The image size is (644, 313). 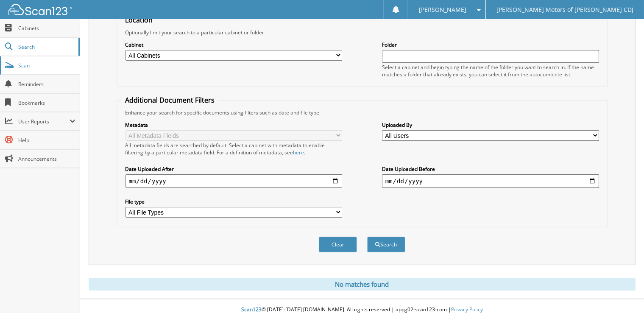 What do you see at coordinates (43, 121) in the screenshot?
I see `span: User Reports` at bounding box center [43, 121].